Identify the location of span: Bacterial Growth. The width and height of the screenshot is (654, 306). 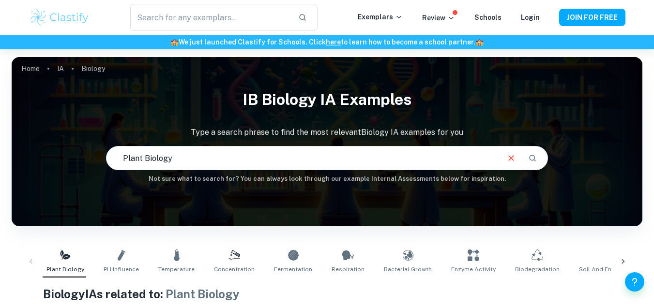
(408, 270).